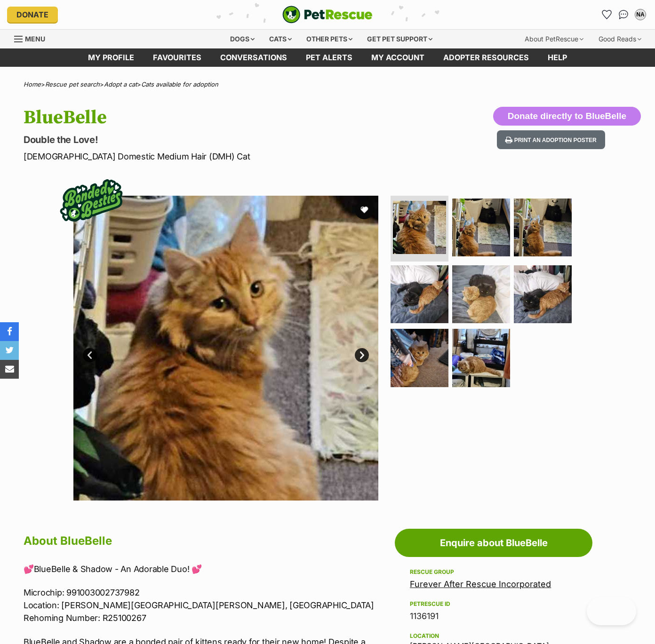 Image resolution: width=655 pixels, height=644 pixels. Describe the element at coordinates (623, 15) in the screenshot. I see `img: chat-41dd97257d64d25036548639549fe6c8038ab92f7586957e7f3b1b290dea8141.svg` at that location.